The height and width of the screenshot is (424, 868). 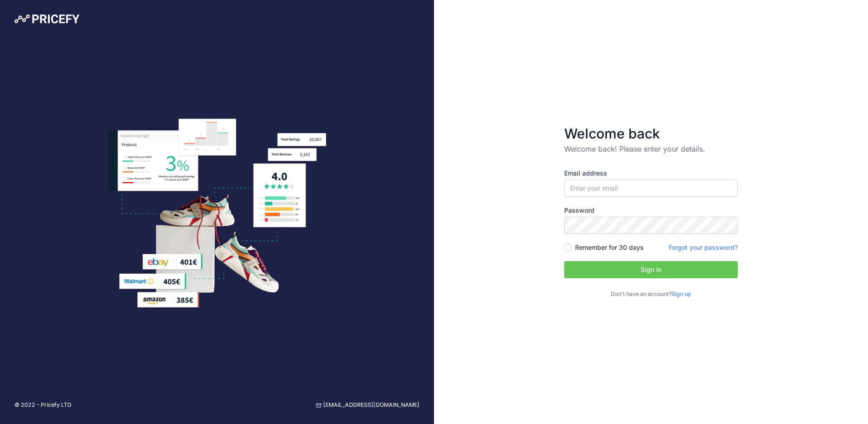 I want to click on p: Welcome back! Please enter your details., so click(x=651, y=148).